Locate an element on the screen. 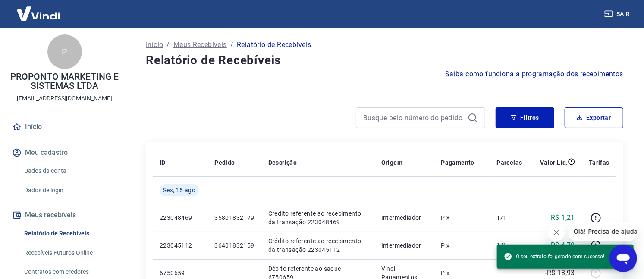 The width and height of the screenshot is (644, 279). p: Origem is located at coordinates (392, 162).